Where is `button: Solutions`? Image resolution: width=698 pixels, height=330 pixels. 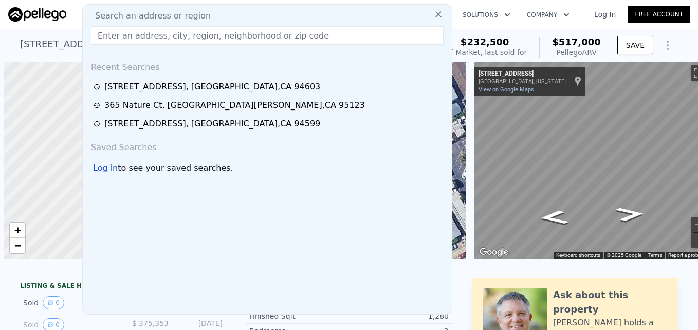
button: Solutions is located at coordinates (486, 15).